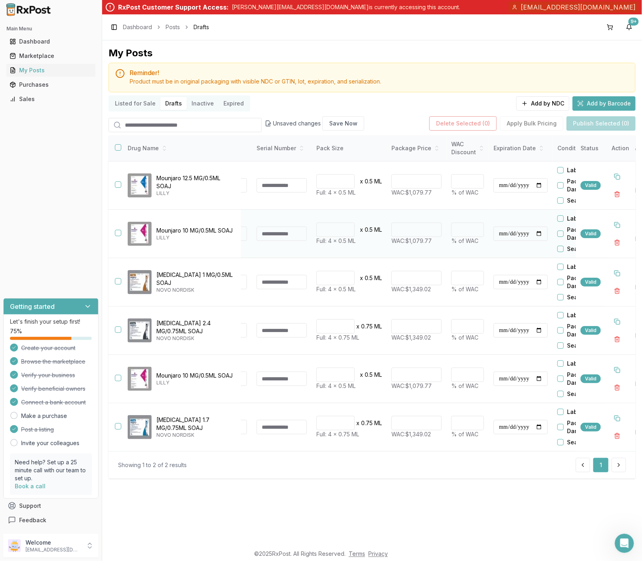 Image resolution: width=642 pixels, height=561 pixels. What do you see at coordinates (379, 81) in the screenshot?
I see `div: Product must be in original packaging with visible NDC or GTIN, lot, expiration, and serialization.` at bounding box center [379, 81].